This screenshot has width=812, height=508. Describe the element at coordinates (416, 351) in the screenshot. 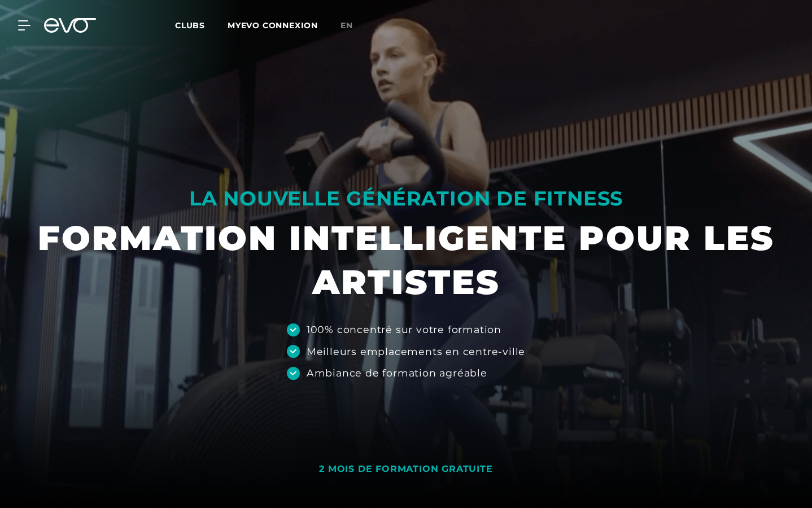

I see `font: Meilleurs emplacements en centre-ville` at that location.